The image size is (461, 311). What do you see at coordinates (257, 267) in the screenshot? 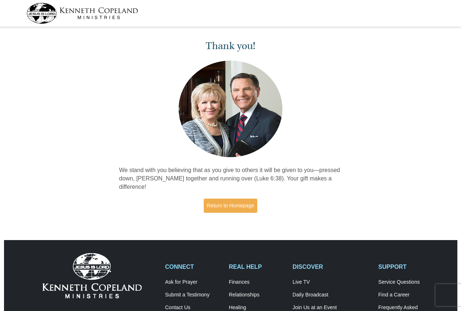
I see `h2: REAL HELP` at bounding box center [257, 267].